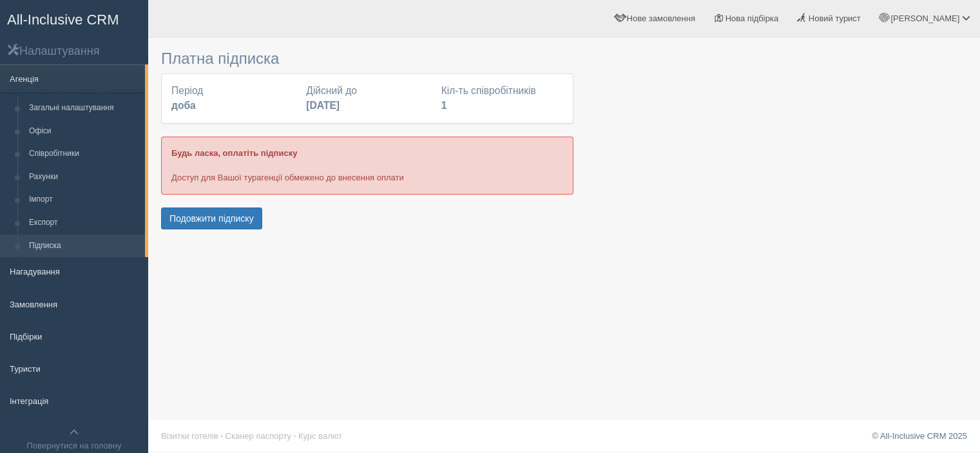  I want to click on span: Нове замовлення, so click(661, 18).